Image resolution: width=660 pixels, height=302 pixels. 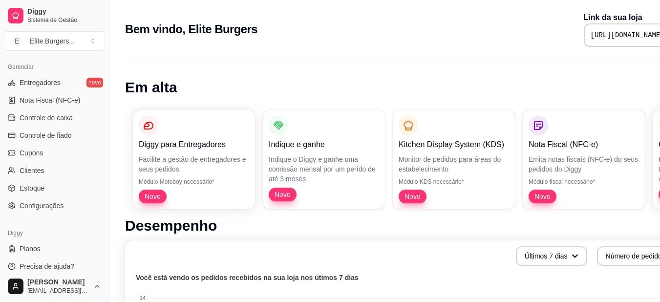 I want to click on a: Precisa de ajuda?, so click(x=54, y=266).